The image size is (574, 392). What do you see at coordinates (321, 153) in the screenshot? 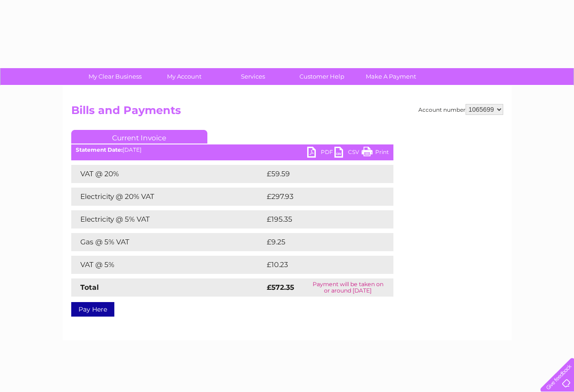
I see `a: PDF` at bounding box center [321, 153].